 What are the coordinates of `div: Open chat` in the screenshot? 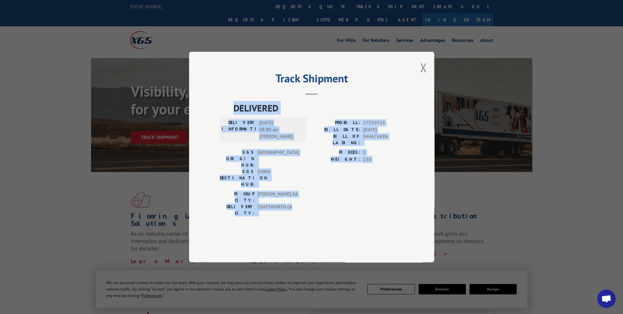 It's located at (606, 299).